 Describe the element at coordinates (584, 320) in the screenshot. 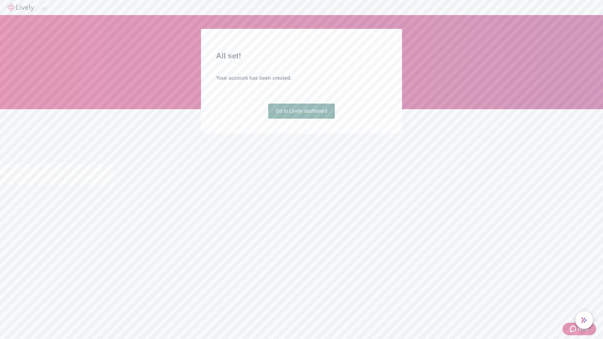

I see `svg: Lively AI Assistant` at that location.